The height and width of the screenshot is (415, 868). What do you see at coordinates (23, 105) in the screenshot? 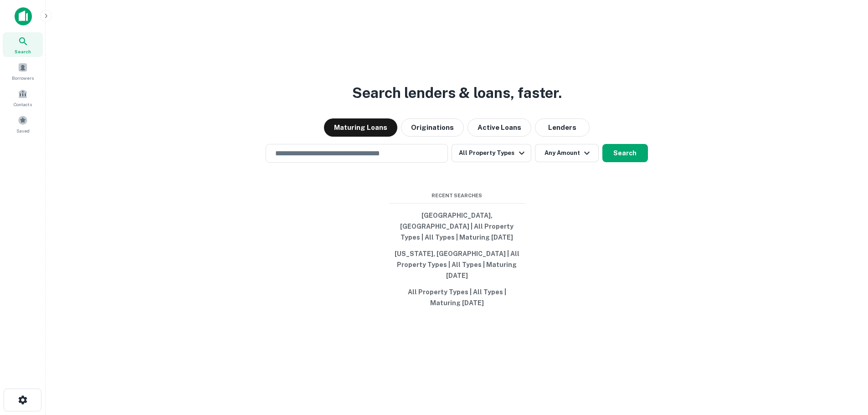
I see `span: Contacts` at bounding box center [23, 105].